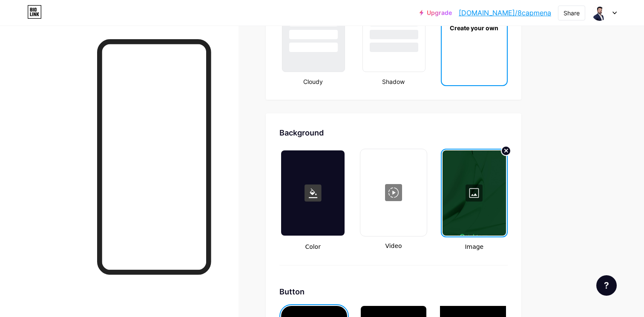  I want to click on div: Create your own, so click(474, 28).